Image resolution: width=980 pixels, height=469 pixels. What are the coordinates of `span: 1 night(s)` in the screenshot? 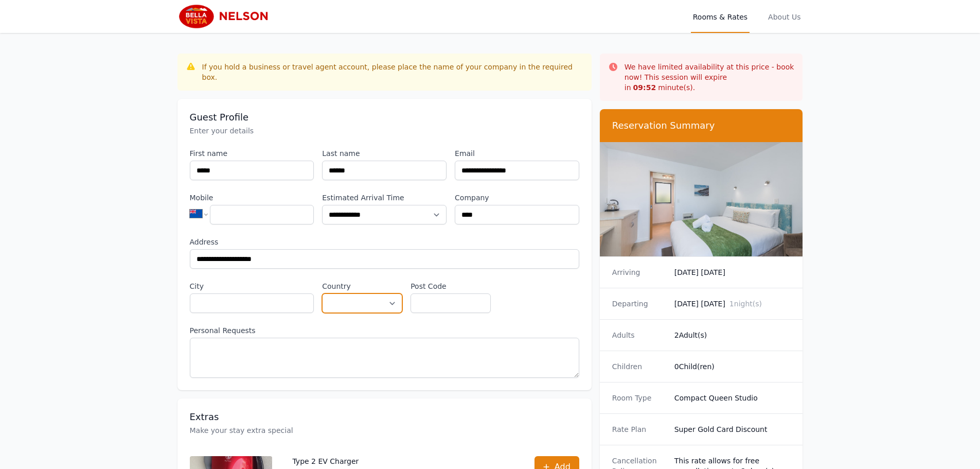 It's located at (746, 304).